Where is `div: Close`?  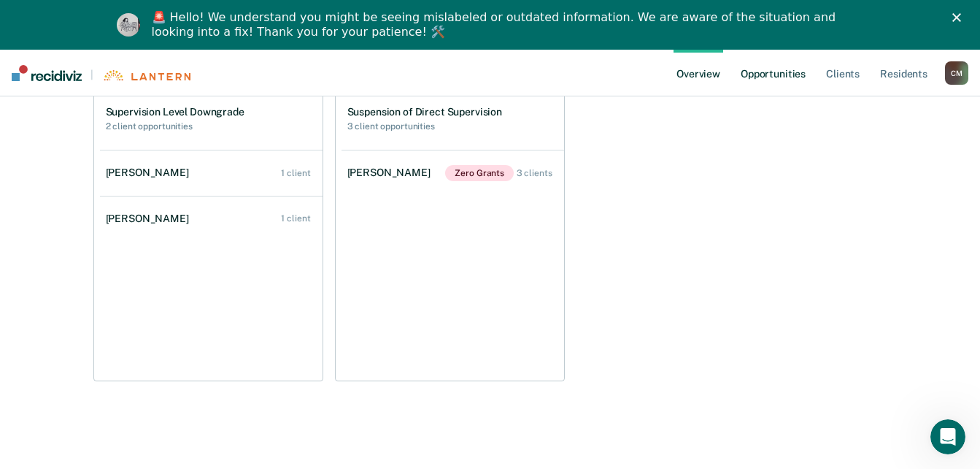 div: Close is located at coordinates (959, 17).